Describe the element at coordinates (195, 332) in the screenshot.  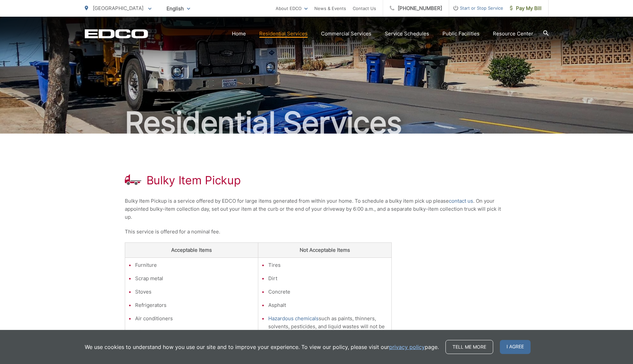
I see `li: Microwave ovens` at that location.